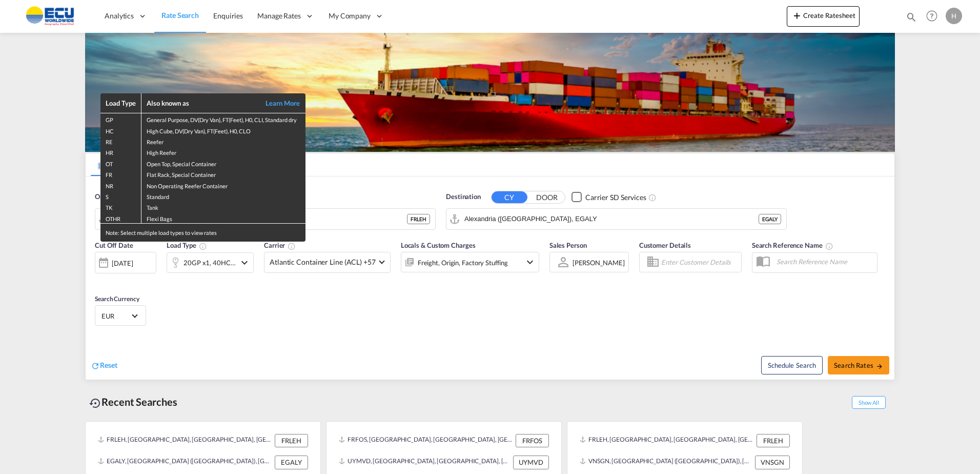 Image resolution: width=980 pixels, height=474 pixels. I want to click on td: General Purpose, DV(Dry Van), FT(Feet), H0, CLI, Standard dry, so click(223, 119).